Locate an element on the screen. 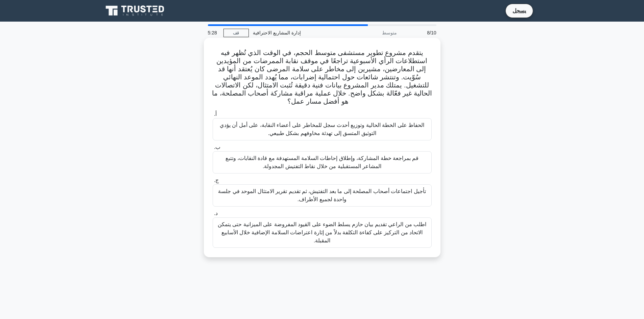 This screenshot has width=644, height=319. font: يتقدم مشروع تطوير مستشفى متوسط ​​الحجم، في الوقت الذي تُظهر فيه استطلاعات الرأي الأسبوعية تراجعًا... is located at coordinates (322, 77).